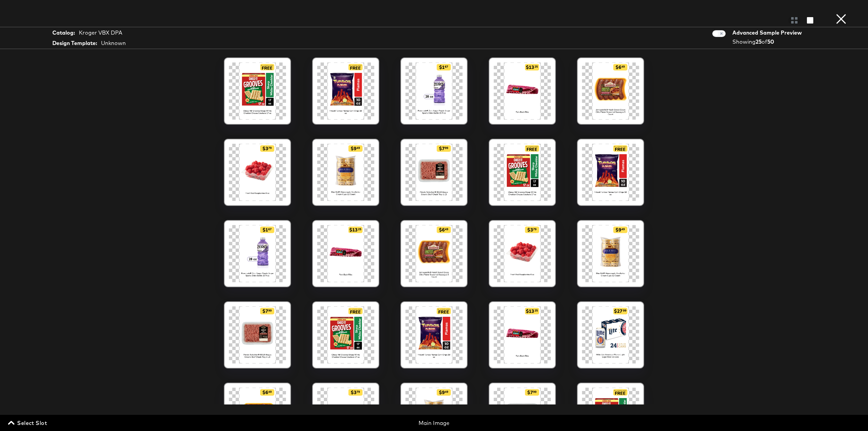 This screenshot has width=868, height=431. I want to click on div: Showing of, so click(768, 42).